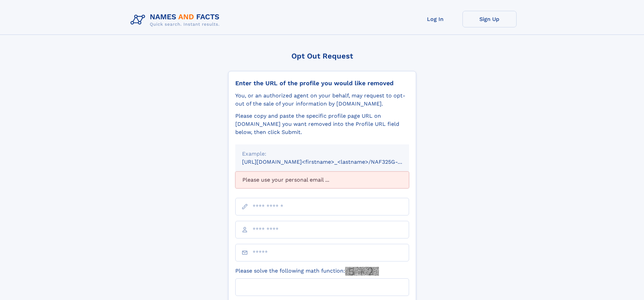 The height and width of the screenshot is (300, 644). What do you see at coordinates (322, 56) in the screenshot?
I see `div: Opt Out Request` at bounding box center [322, 56].